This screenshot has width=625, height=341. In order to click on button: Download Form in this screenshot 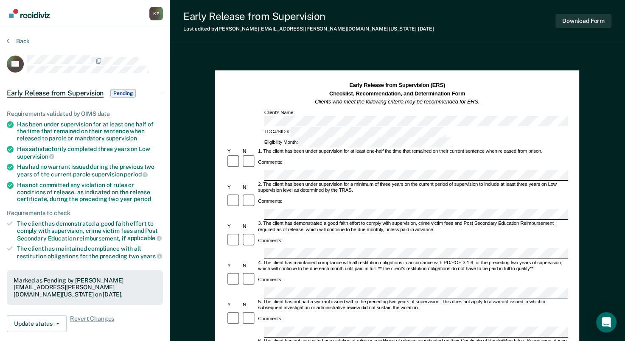, I will do `click(583, 21)`.